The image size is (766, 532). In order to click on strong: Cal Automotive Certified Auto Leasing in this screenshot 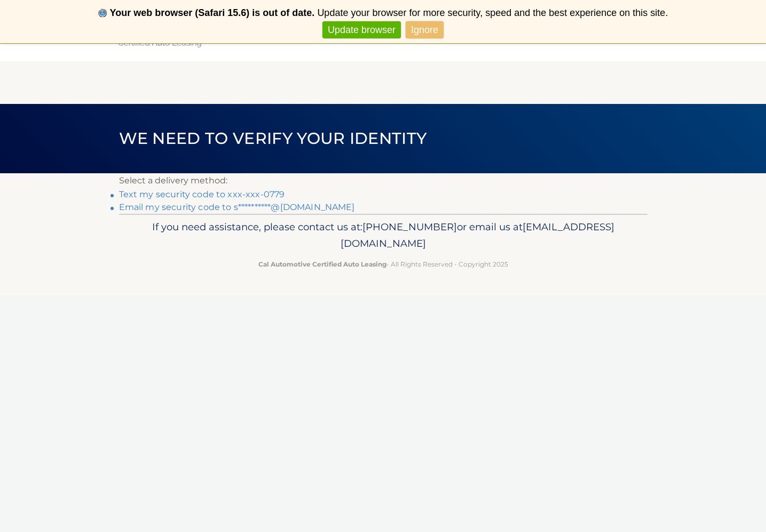, I will do `click(322, 264)`.